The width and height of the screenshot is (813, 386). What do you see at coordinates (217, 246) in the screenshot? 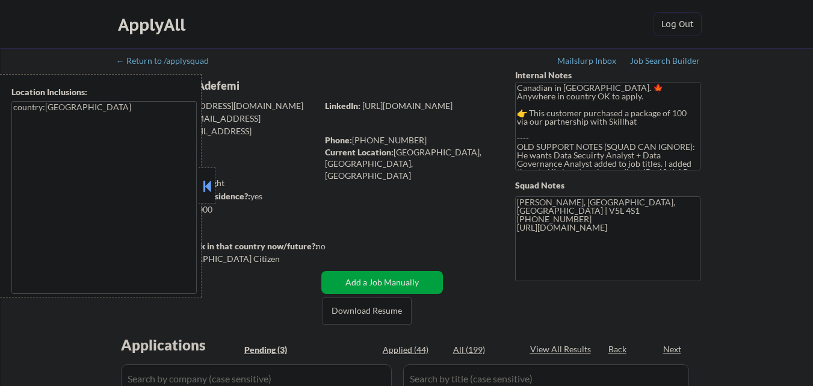
I see `strong: Will need Visa to work in that country now/future?:` at bounding box center [217, 246].